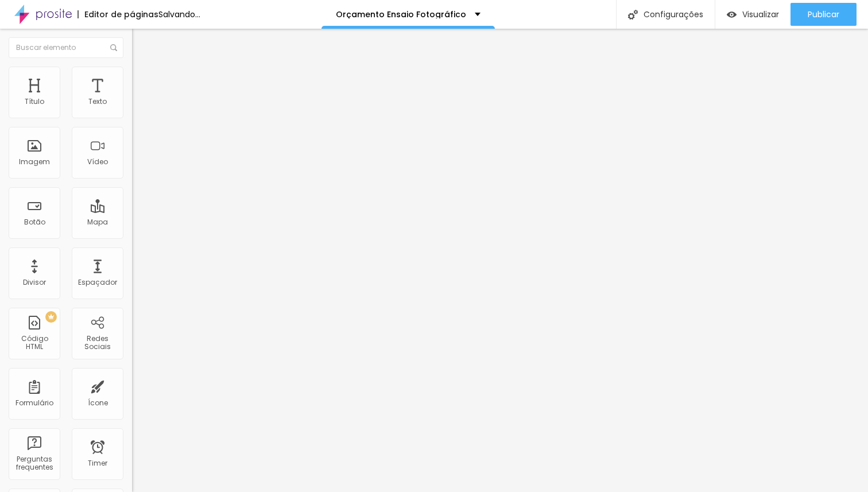  I want to click on div: Texto, so click(97, 102).